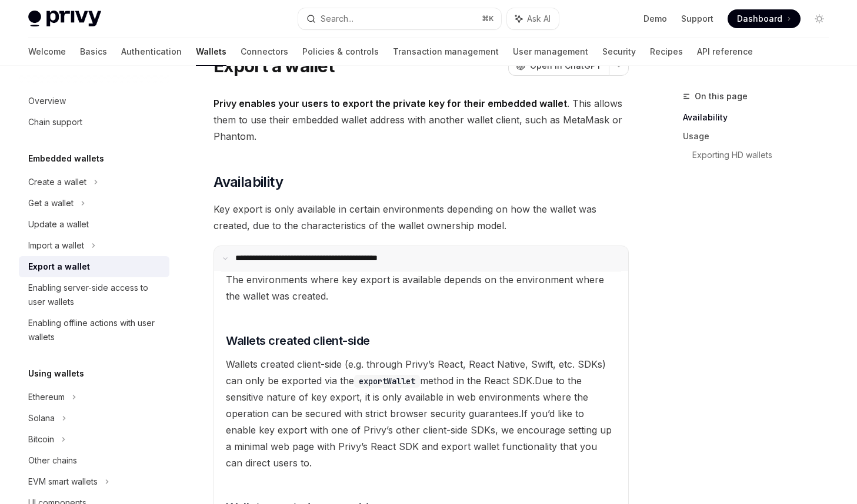 The height and width of the screenshot is (504, 857). Describe the element at coordinates (558, 66) in the screenshot. I see `button: Open in ChatGPT` at that location.